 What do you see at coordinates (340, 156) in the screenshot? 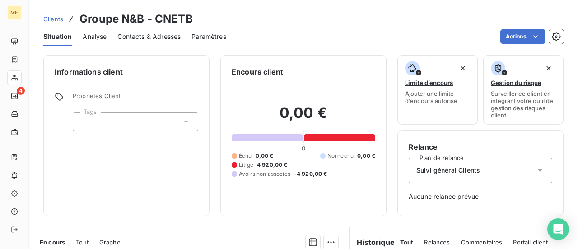
I see `span: Non-échu` at bounding box center [340, 156].